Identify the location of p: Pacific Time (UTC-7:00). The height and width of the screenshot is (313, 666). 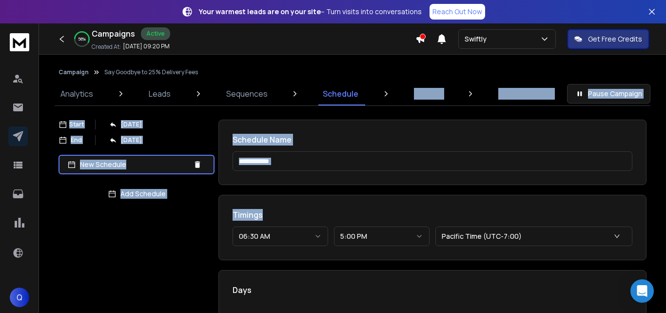
(484, 236).